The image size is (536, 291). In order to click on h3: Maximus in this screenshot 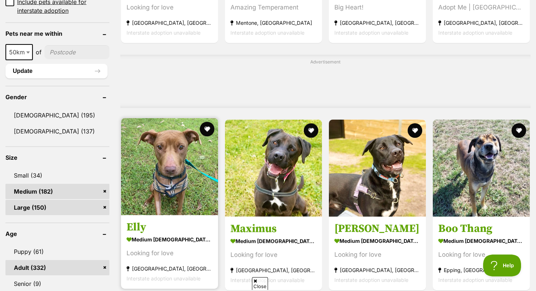, I will do `click(274, 229)`.